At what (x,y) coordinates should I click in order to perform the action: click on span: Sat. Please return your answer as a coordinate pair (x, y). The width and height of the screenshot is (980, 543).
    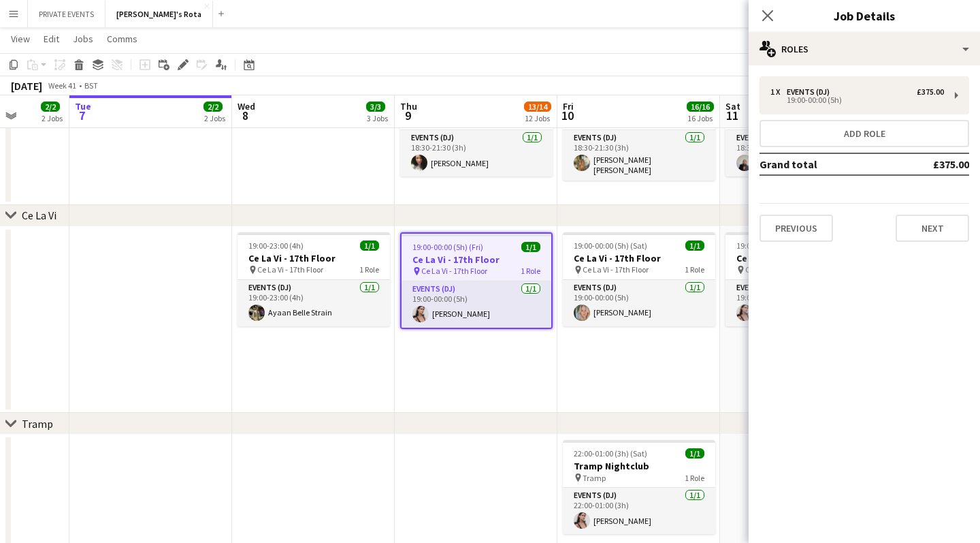
    Looking at the image, I should click on (733, 106).